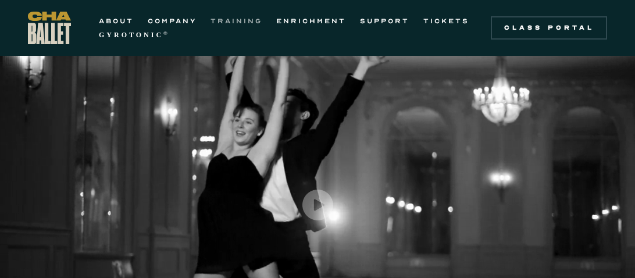 The width and height of the screenshot is (635, 278). Describe the element at coordinates (49, 28) in the screenshot. I see `a: home` at that location.